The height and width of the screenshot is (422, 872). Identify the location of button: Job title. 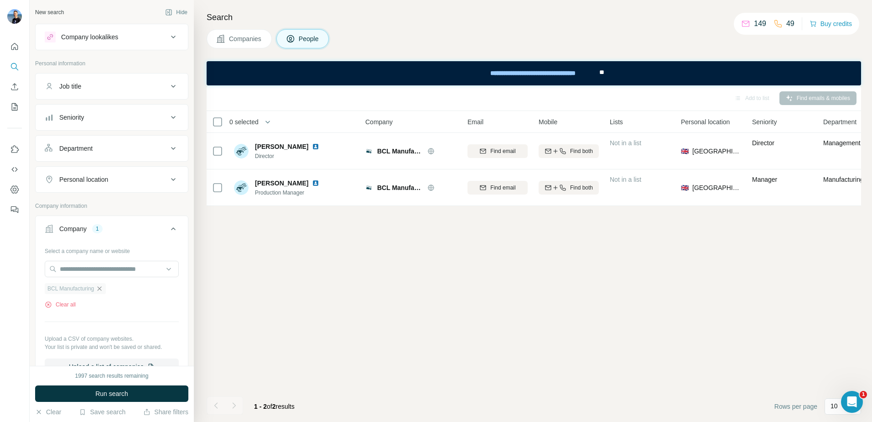
(112, 86).